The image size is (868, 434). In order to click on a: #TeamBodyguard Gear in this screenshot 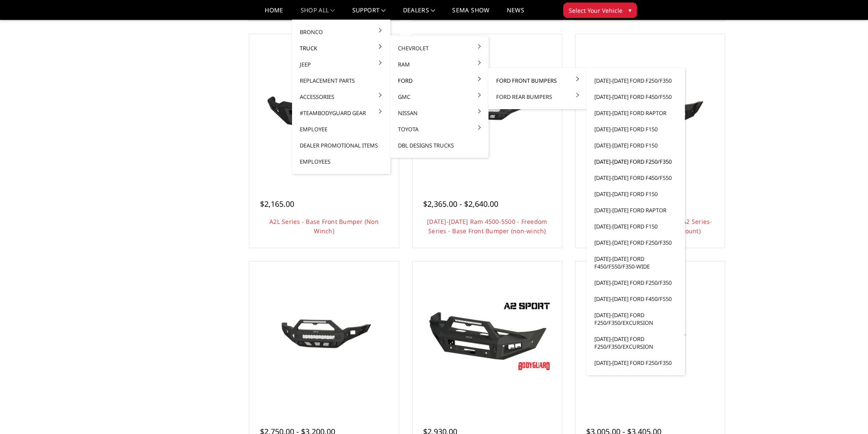, I will do `click(341, 113)`.